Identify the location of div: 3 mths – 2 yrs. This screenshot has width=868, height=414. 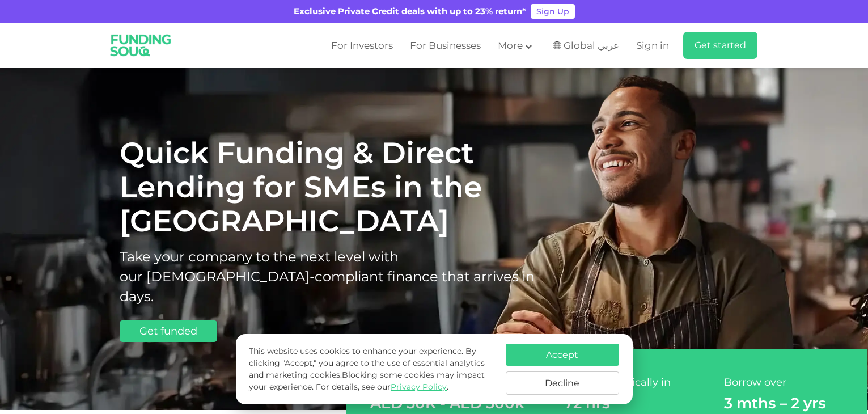
(783, 403).